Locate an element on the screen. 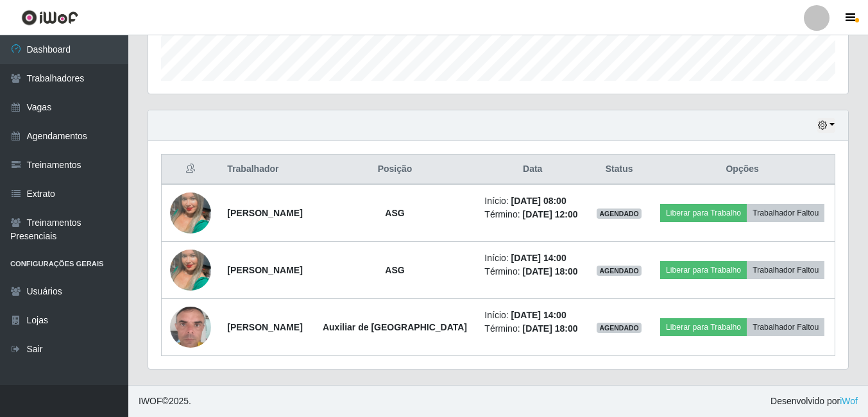 The image size is (868, 417). th: Opções is located at coordinates (743, 169).